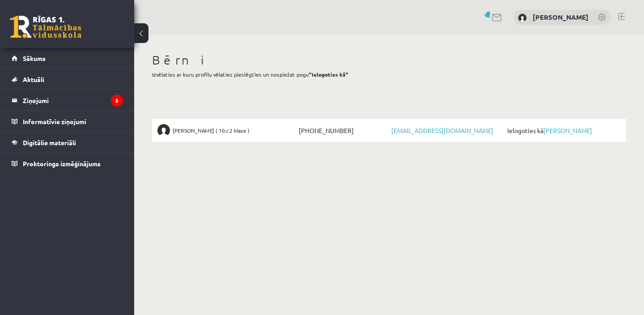 The width and height of the screenshot is (644, 315). I want to click on a: Aktuāli, so click(67, 79).